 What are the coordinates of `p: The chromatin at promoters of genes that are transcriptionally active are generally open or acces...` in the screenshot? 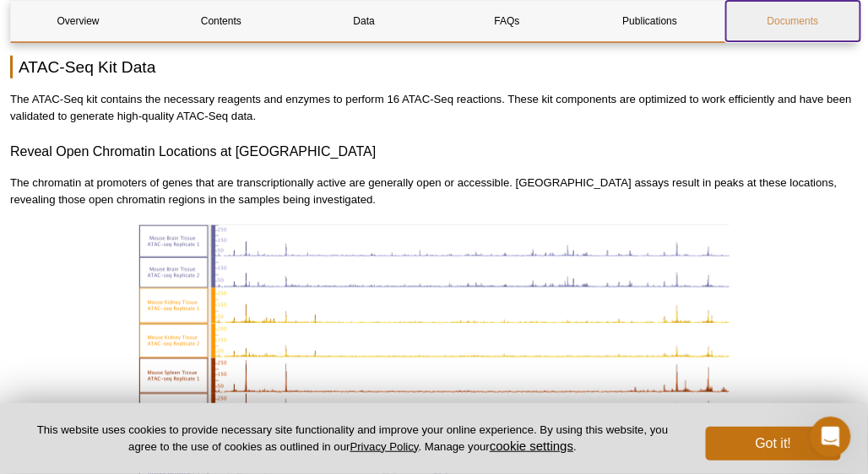 It's located at (434, 191).